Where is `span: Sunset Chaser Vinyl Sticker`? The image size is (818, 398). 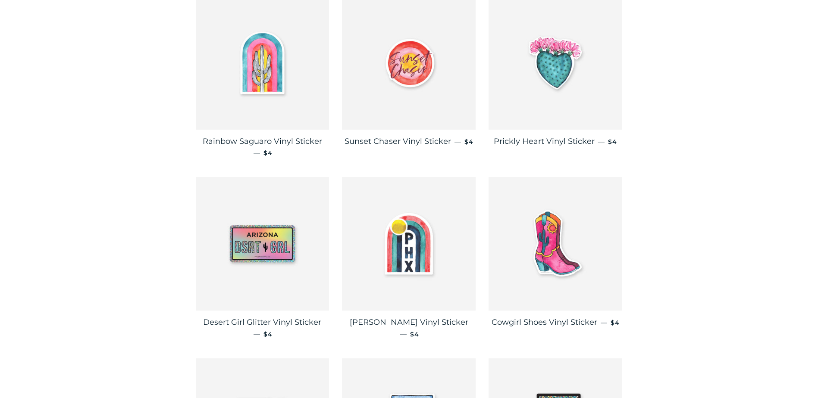 span: Sunset Chaser Vinyl Sticker is located at coordinates (397, 141).